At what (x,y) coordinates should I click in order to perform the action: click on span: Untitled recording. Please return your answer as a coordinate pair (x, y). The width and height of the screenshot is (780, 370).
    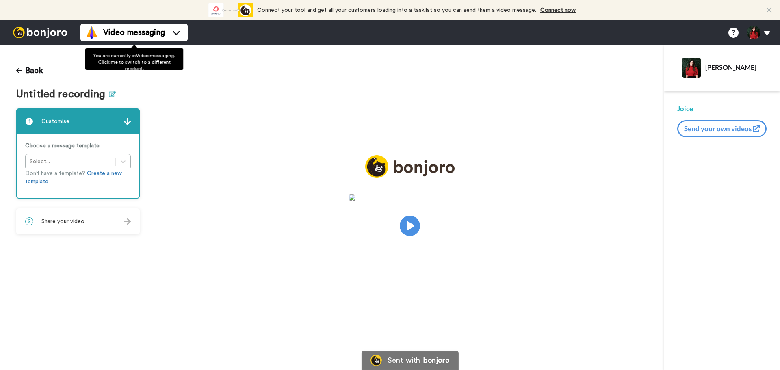
    Looking at the image, I should click on (63, 94).